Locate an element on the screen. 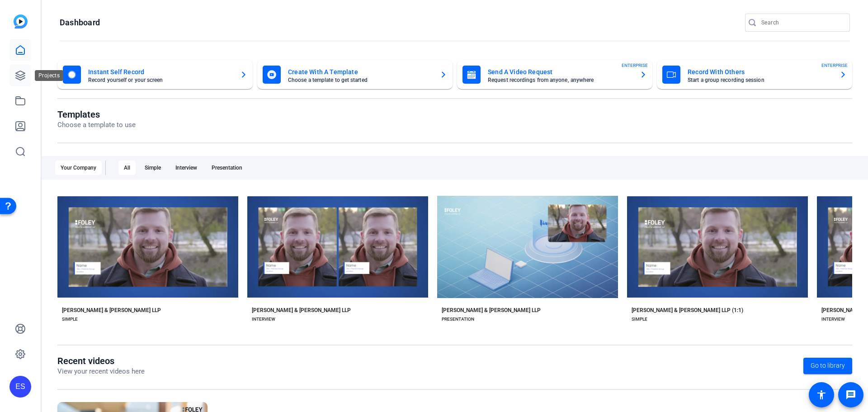 This screenshot has height=412, width=868. div: Presentation is located at coordinates (227, 168).